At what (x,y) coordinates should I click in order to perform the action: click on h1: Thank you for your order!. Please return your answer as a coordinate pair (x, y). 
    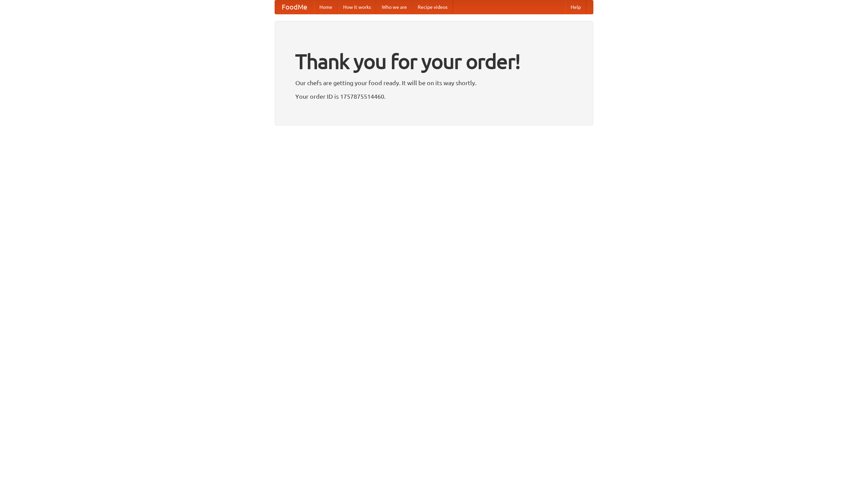
    Looking at the image, I should click on (434, 61).